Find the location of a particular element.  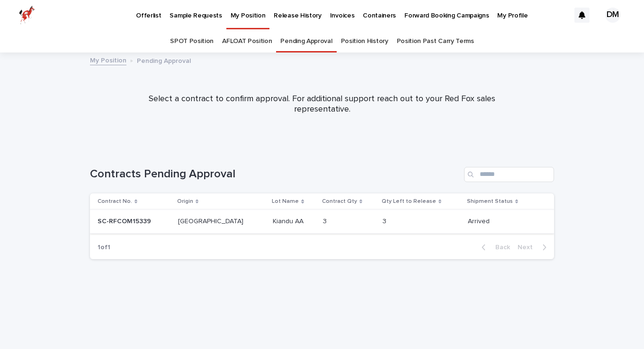

img: zttTXibQQrCfv9chImQE is located at coordinates (27, 15).